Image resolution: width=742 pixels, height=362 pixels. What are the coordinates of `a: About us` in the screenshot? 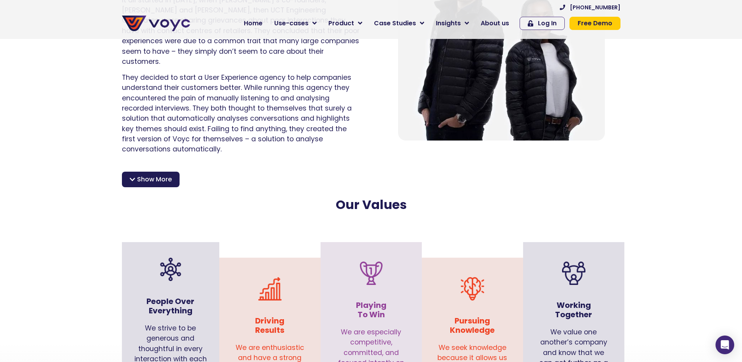 It's located at (495, 23).